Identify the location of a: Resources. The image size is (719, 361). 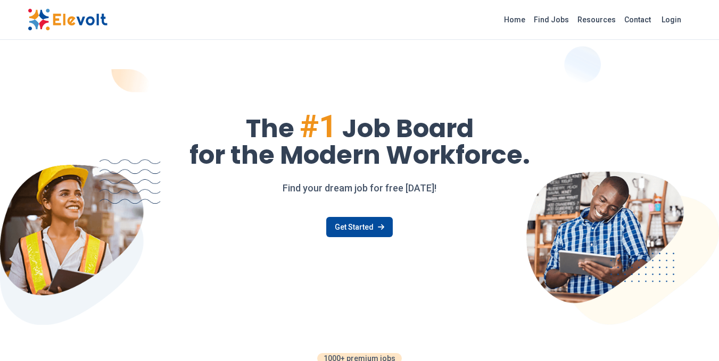
(597, 20).